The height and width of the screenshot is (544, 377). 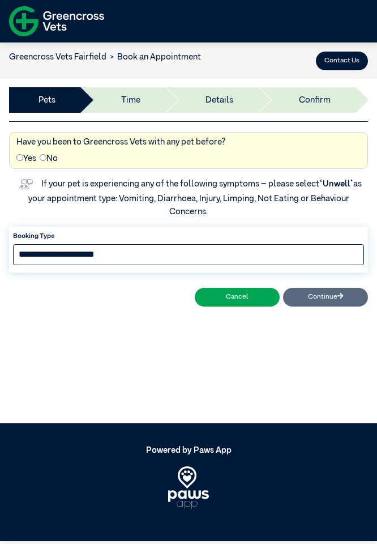 What do you see at coordinates (57, 21) in the screenshot?
I see `img: f-logo` at bounding box center [57, 21].